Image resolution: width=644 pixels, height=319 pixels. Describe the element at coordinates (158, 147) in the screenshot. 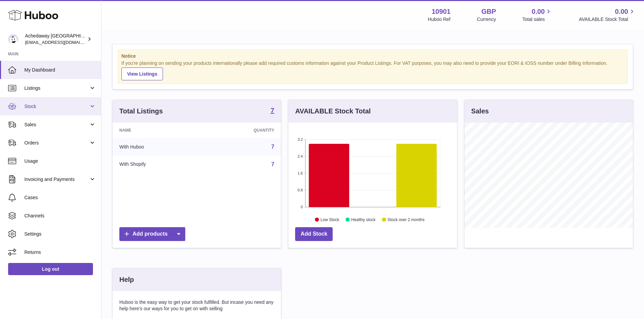

I see `td: With Huboo` at that location.